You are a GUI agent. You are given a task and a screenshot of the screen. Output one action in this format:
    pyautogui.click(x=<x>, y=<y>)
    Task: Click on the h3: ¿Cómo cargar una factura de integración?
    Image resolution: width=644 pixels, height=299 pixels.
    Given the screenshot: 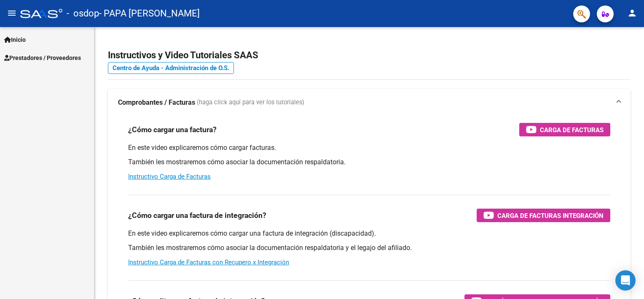 What is the action you would take?
    pyautogui.click(x=197, y=215)
    